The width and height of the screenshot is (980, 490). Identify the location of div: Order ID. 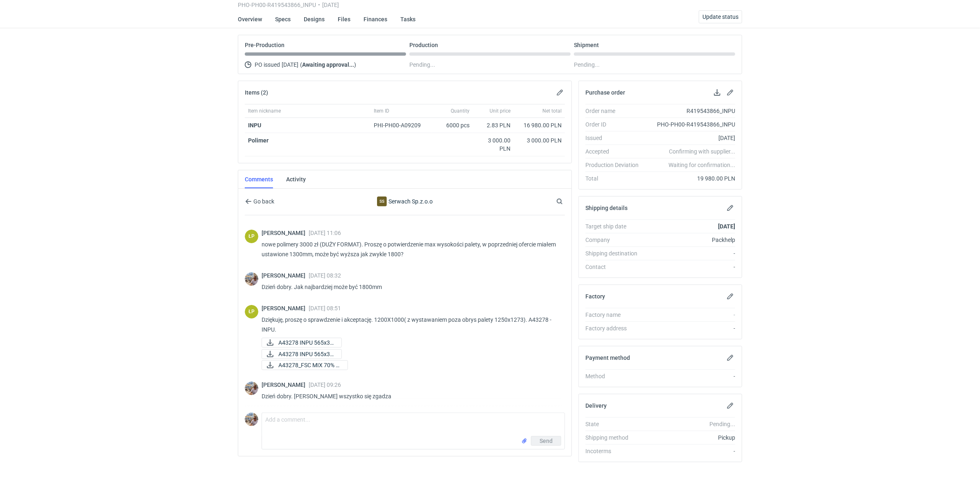
(615, 124).